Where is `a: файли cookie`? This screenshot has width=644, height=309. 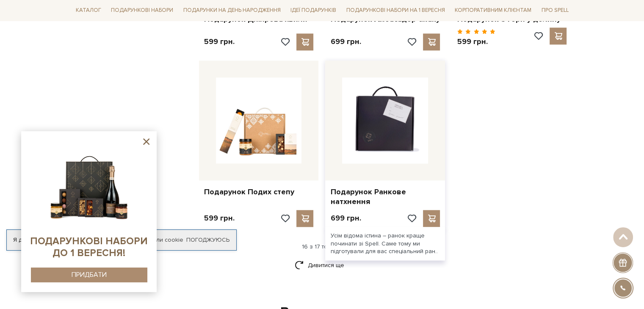 a: файли cookie is located at coordinates (164, 240).